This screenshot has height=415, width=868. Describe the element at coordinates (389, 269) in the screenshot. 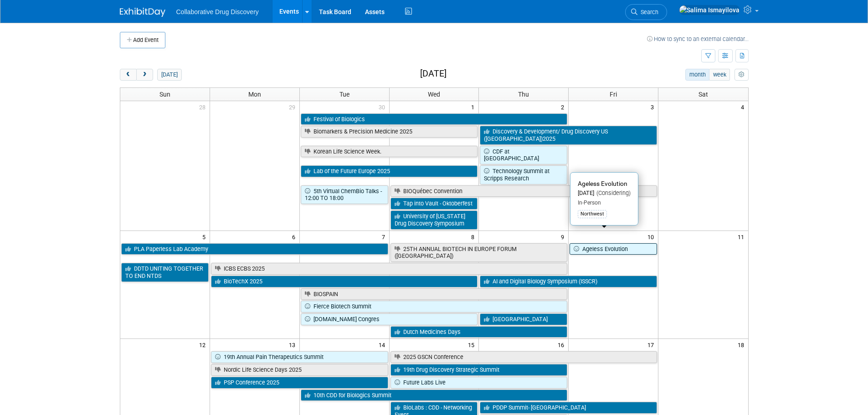

I see `a: ICBS ECBS 2025` at that location.